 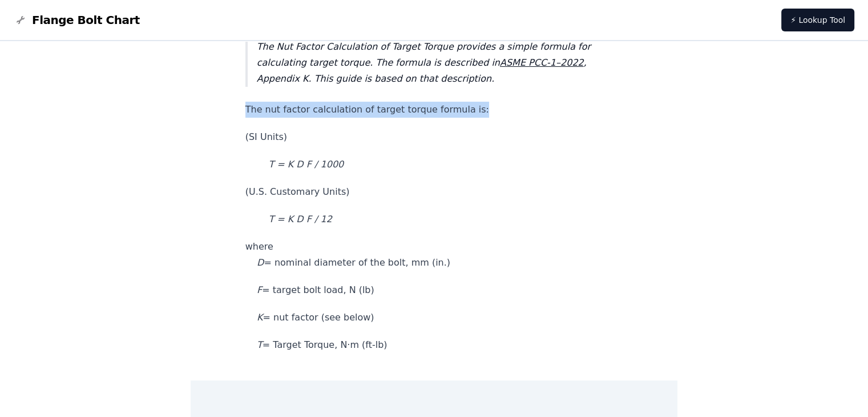 I want to click on p: = nut factor (see below), so click(x=434, y=317).